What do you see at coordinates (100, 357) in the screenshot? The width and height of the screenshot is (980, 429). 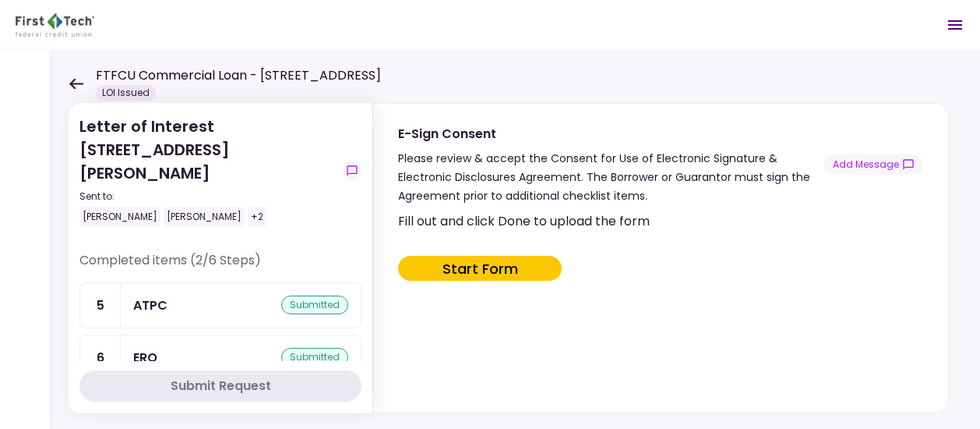 I see `div: 6` at bounding box center [100, 357].